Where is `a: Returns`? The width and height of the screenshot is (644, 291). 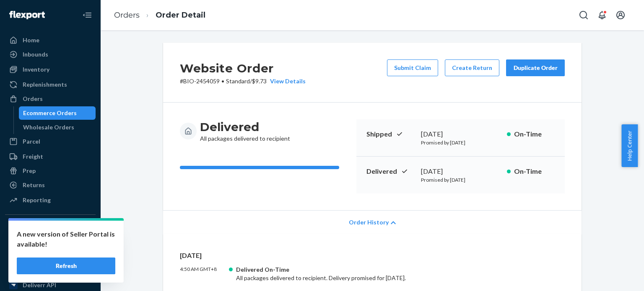
a: Returns is located at coordinates (51, 185).